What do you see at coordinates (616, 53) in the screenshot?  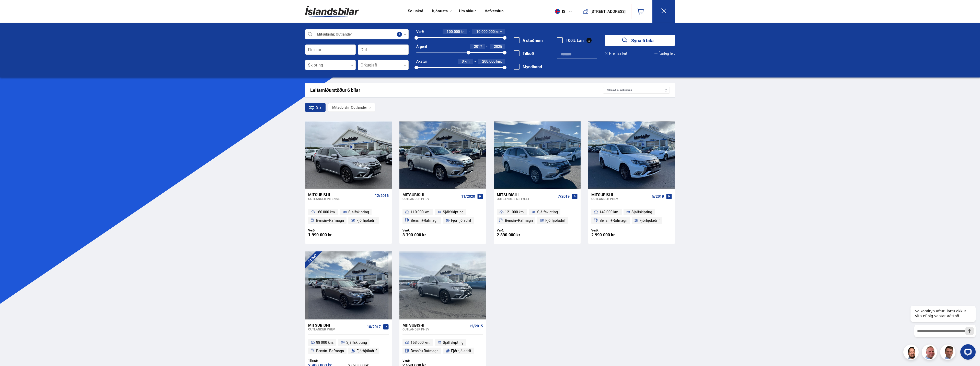 I see `button: Hreinsa leit` at bounding box center [616, 53].